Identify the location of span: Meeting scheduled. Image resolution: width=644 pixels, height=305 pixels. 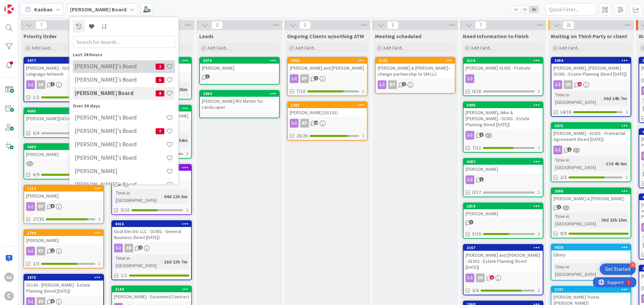
(398, 36).